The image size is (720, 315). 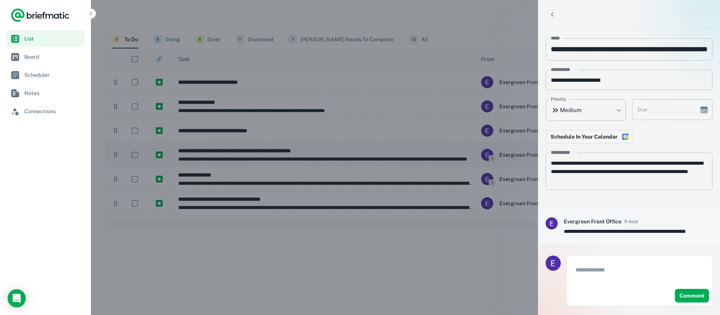 What do you see at coordinates (17, 299) in the screenshot?
I see `div: Load Chat` at bounding box center [17, 299].